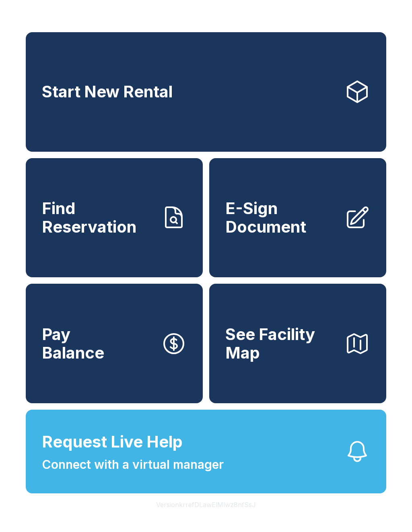 This screenshot has height=532, width=412. What do you see at coordinates (115, 343) in the screenshot?
I see `button: PayBalance` at bounding box center [115, 343].